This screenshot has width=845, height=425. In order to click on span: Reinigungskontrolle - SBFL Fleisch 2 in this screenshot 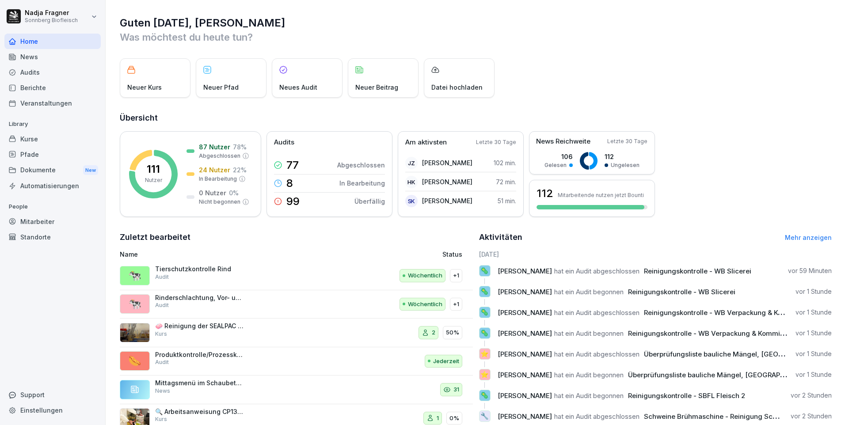, I will do `click(686, 395)`.